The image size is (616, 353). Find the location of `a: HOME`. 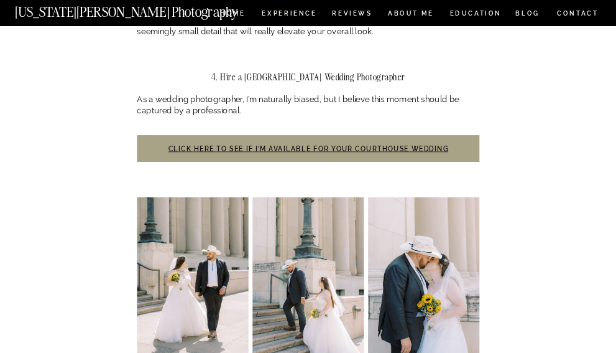

a: HOME is located at coordinates (233, 15).